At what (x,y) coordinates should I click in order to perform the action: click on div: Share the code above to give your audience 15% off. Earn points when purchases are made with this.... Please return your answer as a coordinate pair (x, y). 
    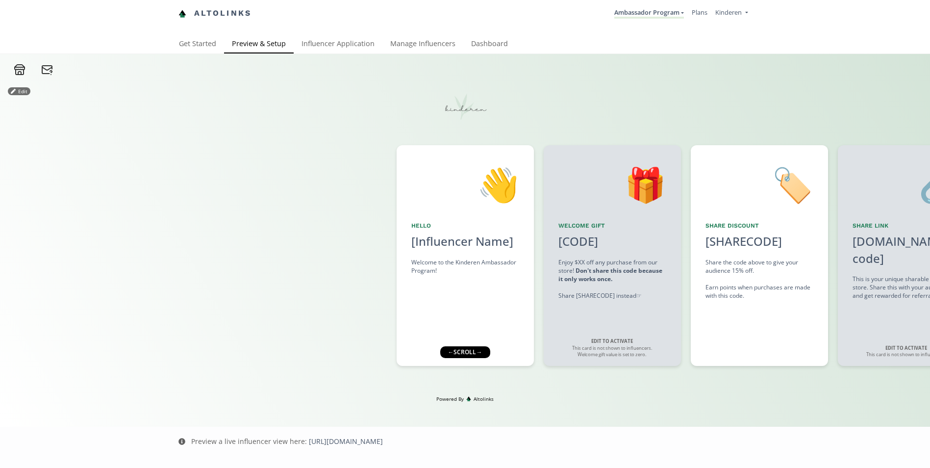
    Looking at the image, I should click on (759, 279).